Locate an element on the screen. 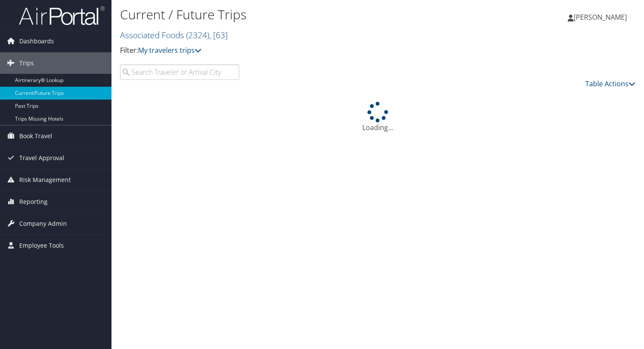 Image resolution: width=644 pixels, height=349 pixels. span: Dashboards is located at coordinates (37, 41).